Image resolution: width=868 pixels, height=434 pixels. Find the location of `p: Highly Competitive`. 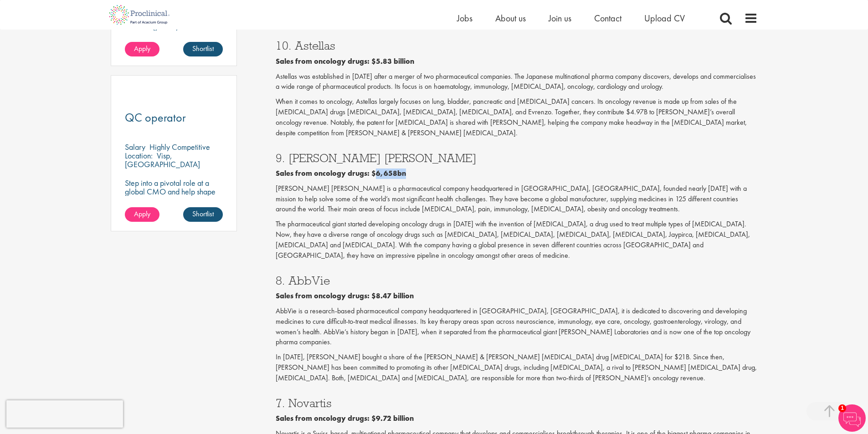

p: Highly Competitive is located at coordinates (180, 147).